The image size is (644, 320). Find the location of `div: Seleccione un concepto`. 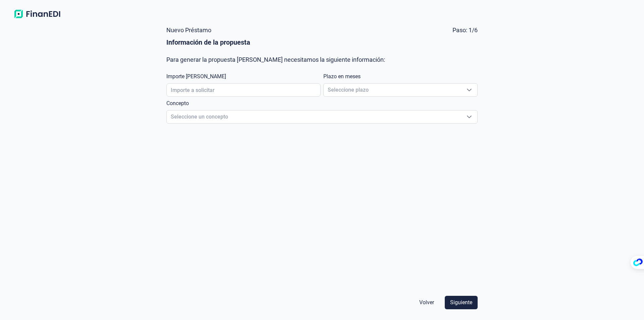

div: Seleccione un concepto is located at coordinates (469, 117).